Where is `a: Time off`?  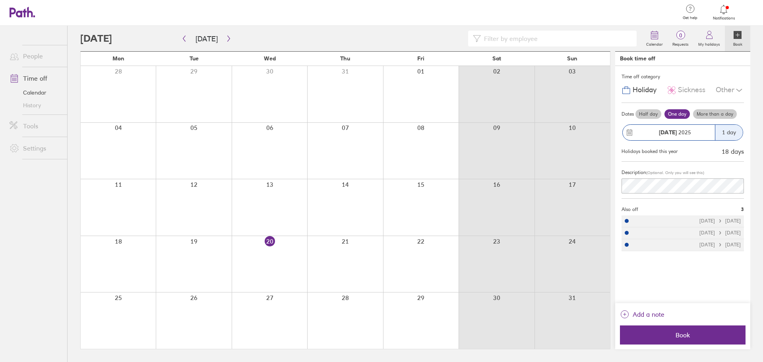 a: Time off is located at coordinates (35, 78).